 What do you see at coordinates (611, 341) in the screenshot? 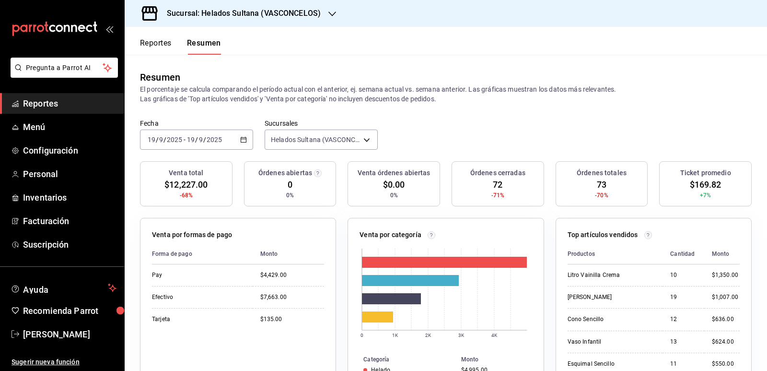
I see `div: Vaso Infantil` at bounding box center [611, 341].